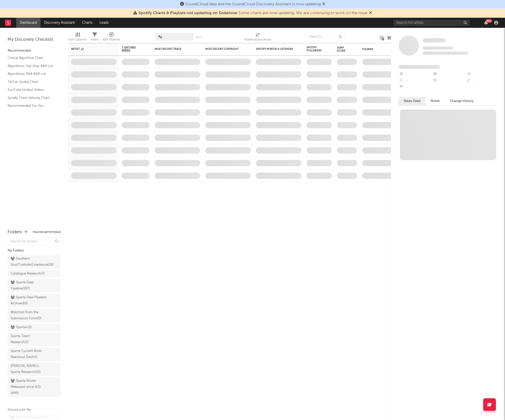  What do you see at coordinates (32, 106) in the screenshot?
I see `a: Recommended For You` at bounding box center [32, 106].